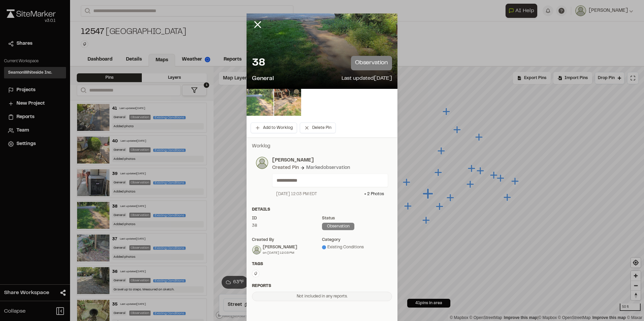  What do you see at coordinates (287, 218) in the screenshot?
I see `div: ID` at bounding box center [287, 218].